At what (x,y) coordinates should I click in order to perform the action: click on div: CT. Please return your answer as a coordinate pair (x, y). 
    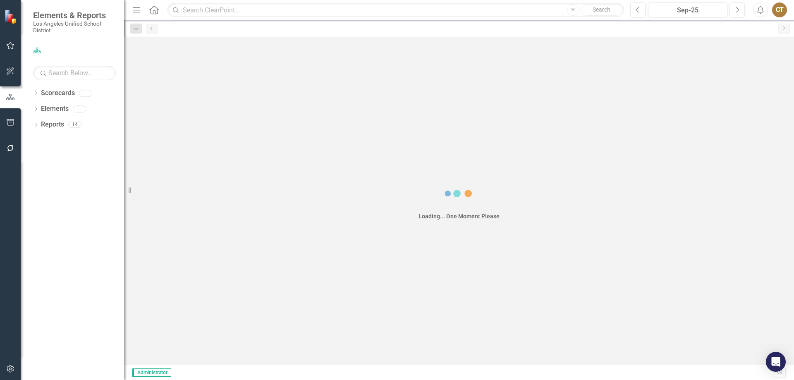
    Looking at the image, I should click on (779, 10).